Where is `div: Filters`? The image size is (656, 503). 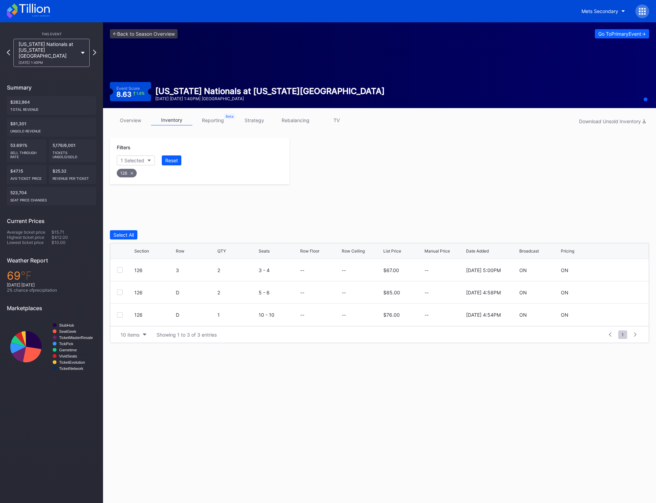 div: Filters is located at coordinates (199, 147).